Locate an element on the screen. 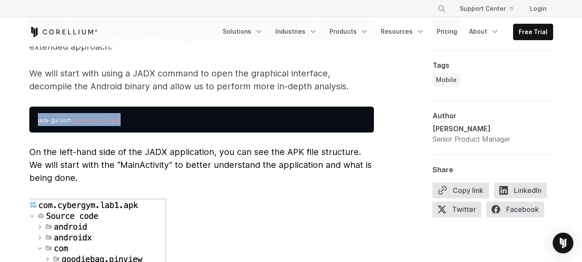 The width and height of the screenshot is (582, 262). a: Support Center is located at coordinates (486, 9).